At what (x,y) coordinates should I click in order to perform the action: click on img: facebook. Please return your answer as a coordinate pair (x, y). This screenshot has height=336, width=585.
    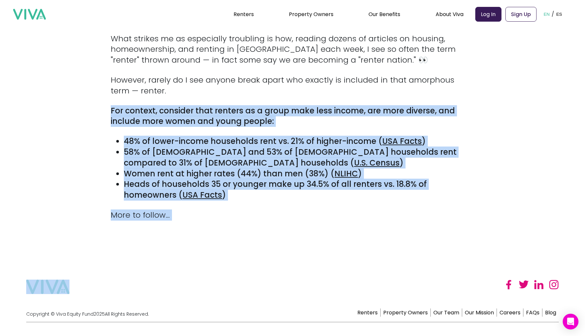
    Looking at the image, I should click on (509, 284).